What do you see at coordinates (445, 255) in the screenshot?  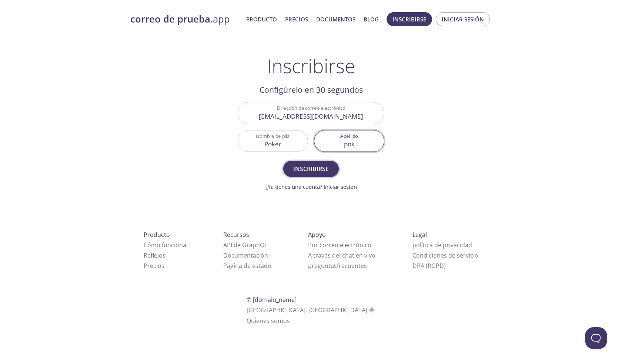 I see `a: Condiciones de servicio` at bounding box center [445, 255].